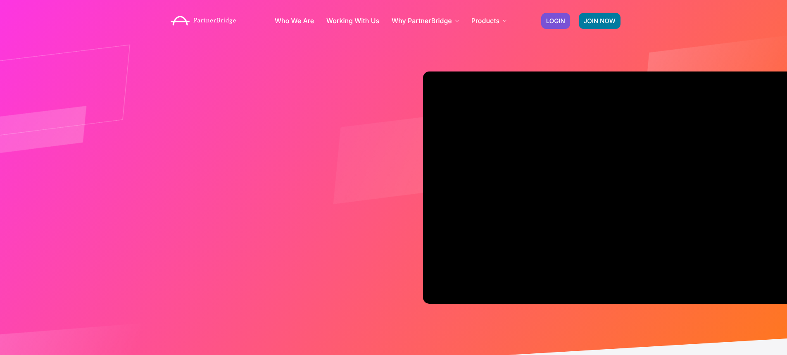 The width and height of the screenshot is (787, 355). Describe the element at coordinates (555, 21) in the screenshot. I see `span: LOGIN` at that location.